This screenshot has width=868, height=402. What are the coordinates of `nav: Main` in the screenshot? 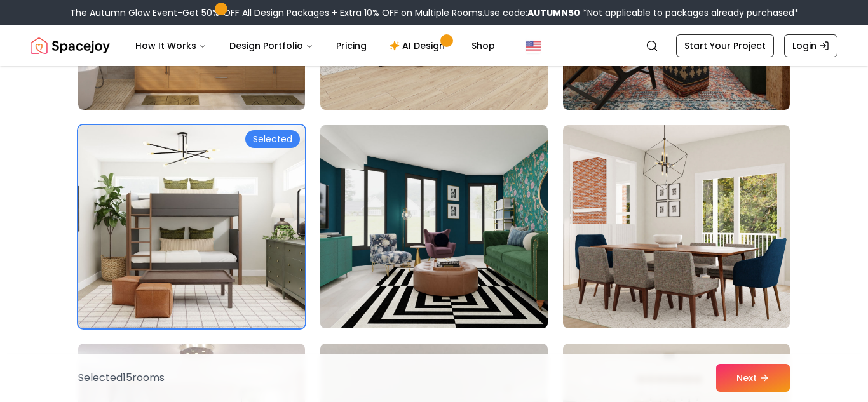 It's located at (315, 46).